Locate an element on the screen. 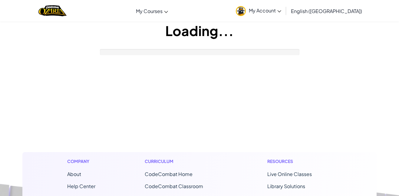 The image size is (399, 196). img: avatar is located at coordinates (241, 11).